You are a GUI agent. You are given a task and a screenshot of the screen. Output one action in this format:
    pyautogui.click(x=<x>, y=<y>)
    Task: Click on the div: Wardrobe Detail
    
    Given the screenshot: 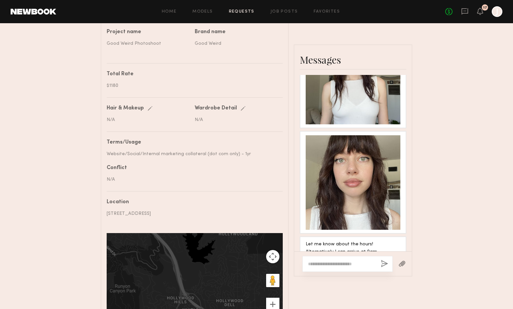 What is the action you would take?
    pyautogui.click(x=215, y=109)
    